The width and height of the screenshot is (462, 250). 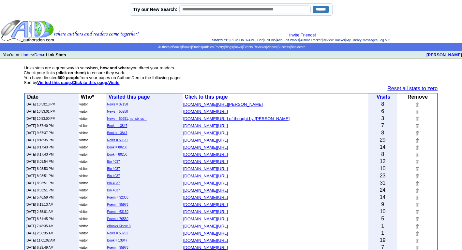 What do you see at coordinates (109, 68) in the screenshot?
I see `b: when, how and where` at bounding box center [109, 68].